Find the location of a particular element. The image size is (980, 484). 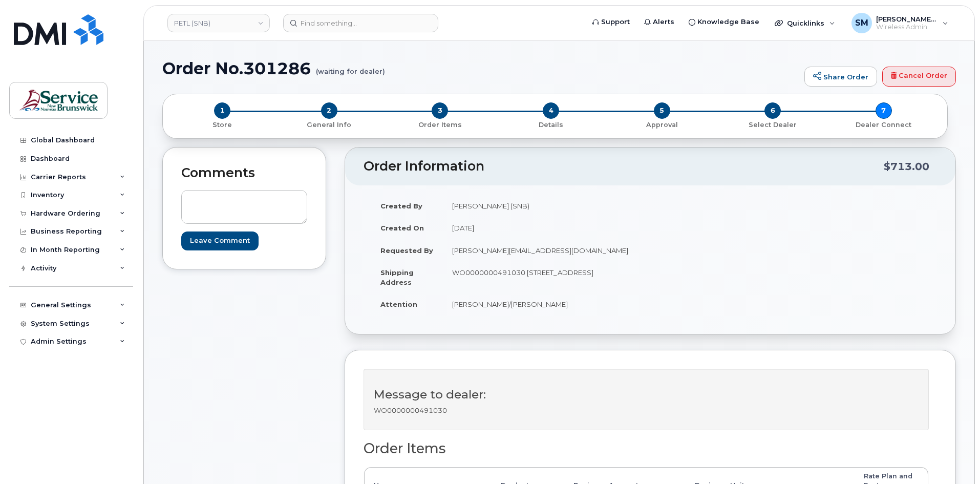

p: Details is located at coordinates (551, 125).